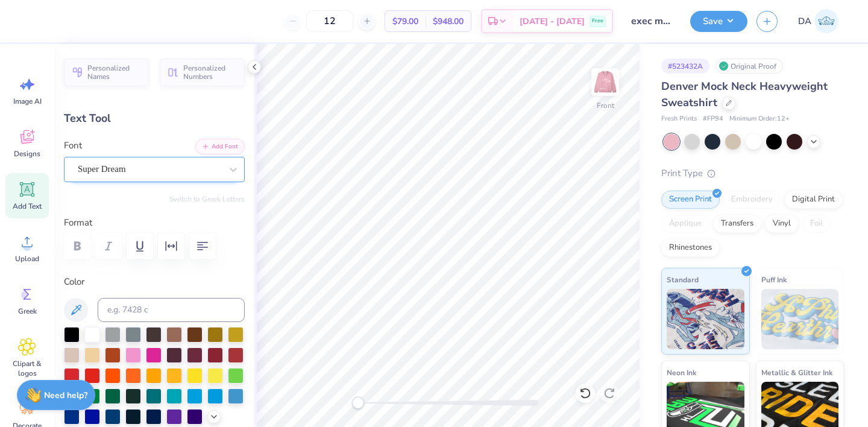 The image size is (868, 427). Describe the element at coordinates (681, 372) in the screenshot. I see `span: Neon Ink` at that location.